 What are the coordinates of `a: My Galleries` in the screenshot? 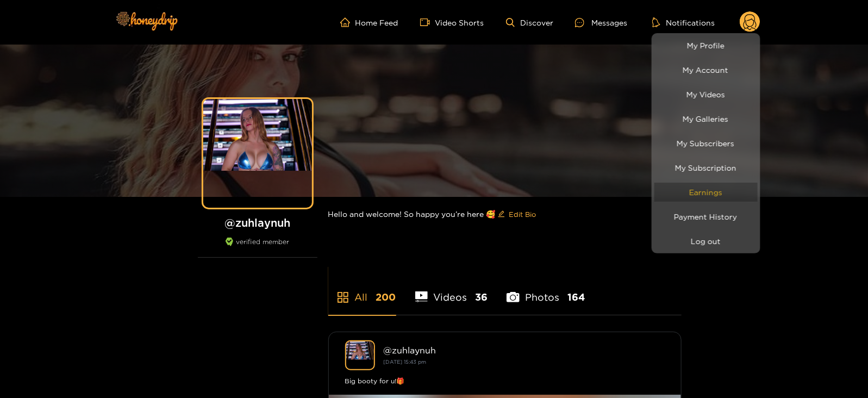 It's located at (706, 118).